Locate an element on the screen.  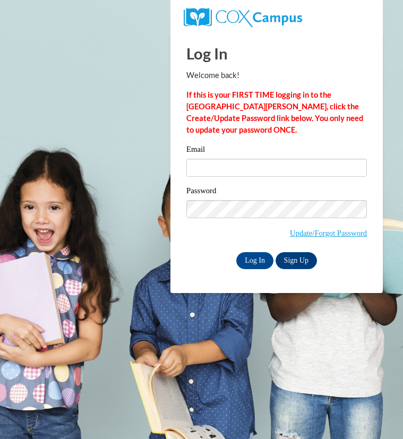
input: Log In is located at coordinates (255, 261).